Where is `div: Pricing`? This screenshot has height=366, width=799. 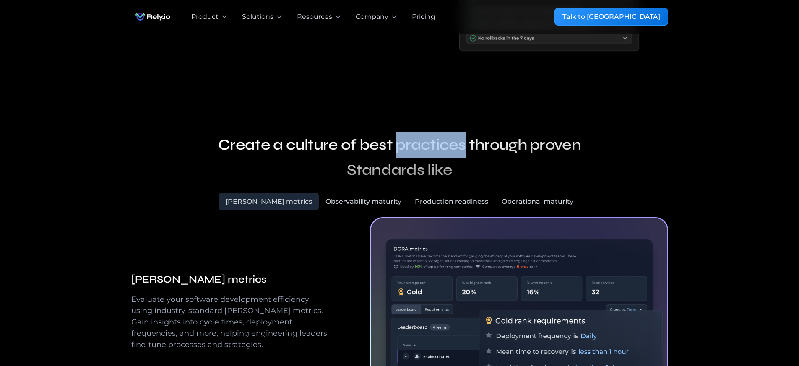 div: Pricing is located at coordinates (423, 17).